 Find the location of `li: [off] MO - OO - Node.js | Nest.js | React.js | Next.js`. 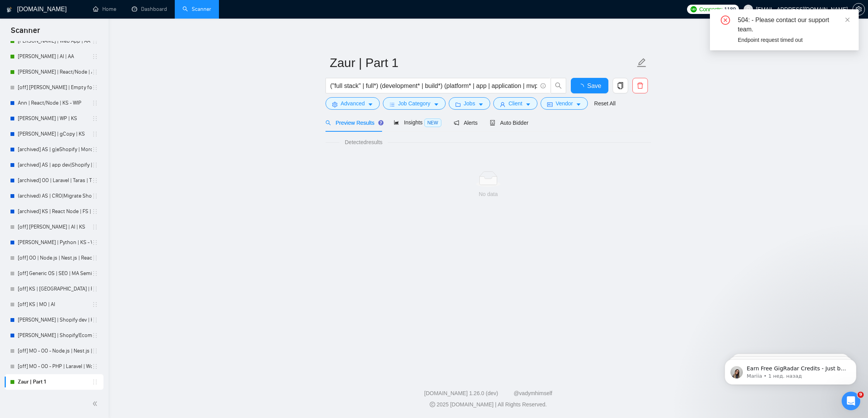

li: [off] MO - OO - Node.js | Nest.js | React.js | Next.js is located at coordinates (54, 351).